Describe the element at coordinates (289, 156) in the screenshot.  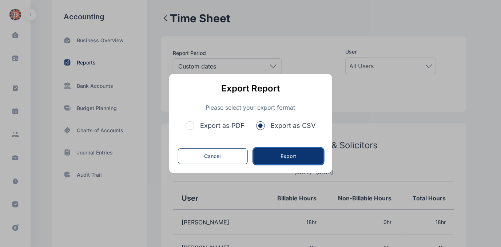
I see `button: Export` at that location.